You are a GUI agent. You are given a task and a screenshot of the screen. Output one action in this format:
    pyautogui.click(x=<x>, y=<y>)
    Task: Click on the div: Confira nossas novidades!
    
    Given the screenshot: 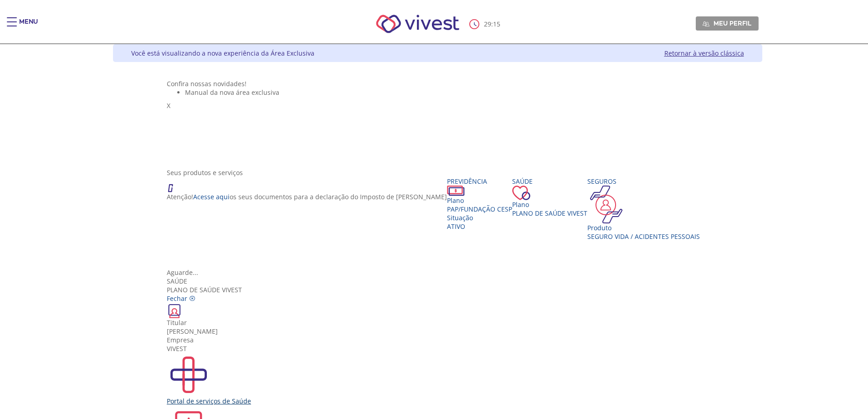 What is the action you would take?
    pyautogui.click(x=437, y=83)
    